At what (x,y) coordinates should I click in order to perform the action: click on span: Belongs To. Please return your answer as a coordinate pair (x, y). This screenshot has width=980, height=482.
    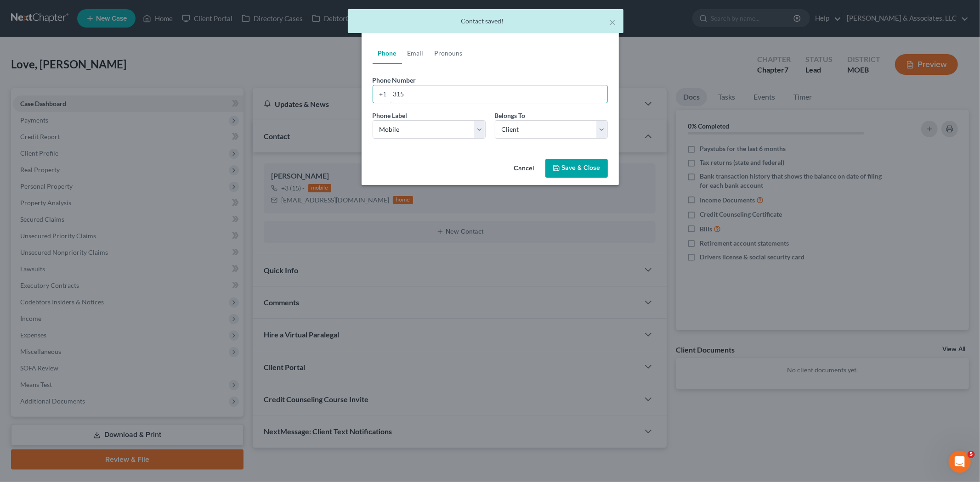
    Looking at the image, I should click on (510, 115).